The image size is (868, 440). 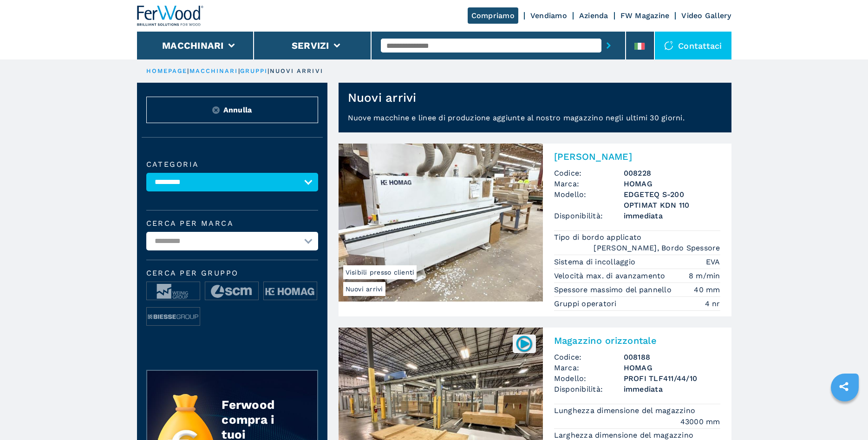 What do you see at coordinates (213, 71) in the screenshot?
I see `a: macchinari` at bounding box center [213, 71].